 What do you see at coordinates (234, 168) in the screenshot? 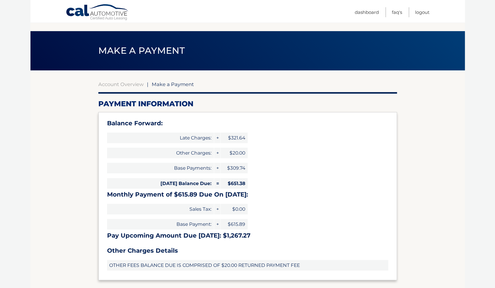
I see `span: $309.74` at bounding box center [234, 168].